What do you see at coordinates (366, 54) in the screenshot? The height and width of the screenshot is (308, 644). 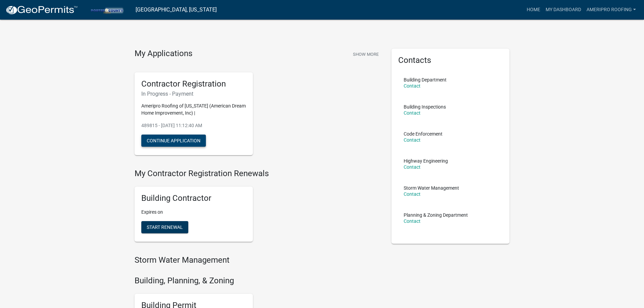 I see `button: Show More` at bounding box center [366, 54].